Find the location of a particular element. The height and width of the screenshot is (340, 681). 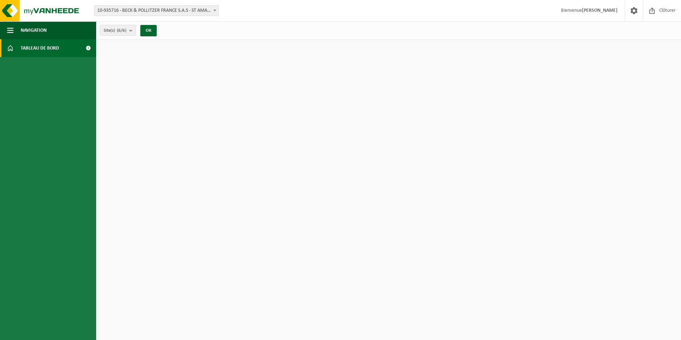

span: Navigation is located at coordinates (33, 30).